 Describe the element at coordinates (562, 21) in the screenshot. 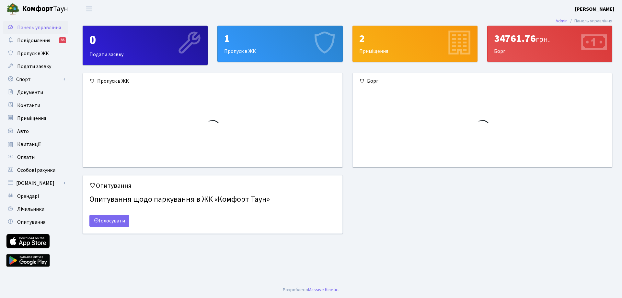

I see `a: Admin` at that location.